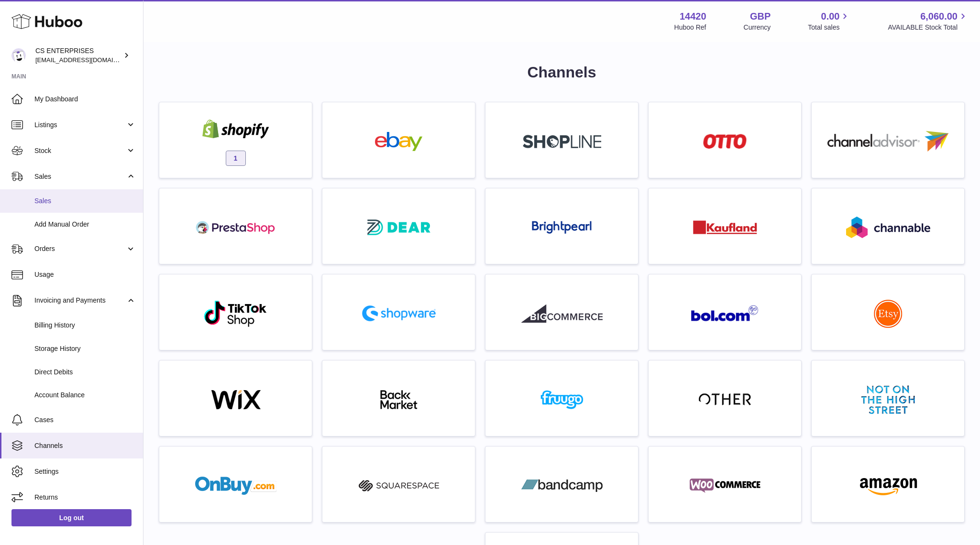 The image size is (980, 545). I want to click on span: Invoicing and Payments, so click(80, 300).